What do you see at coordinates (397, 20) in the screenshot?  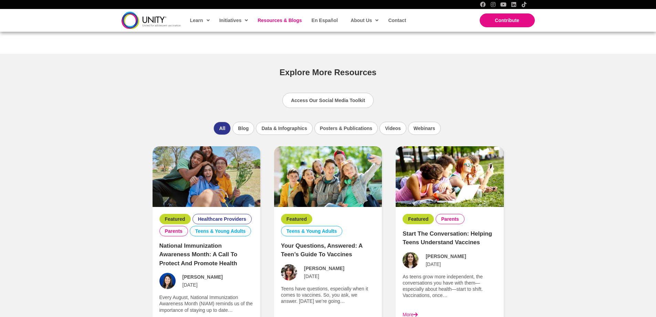 I see `span: Contact` at bounding box center [397, 20].